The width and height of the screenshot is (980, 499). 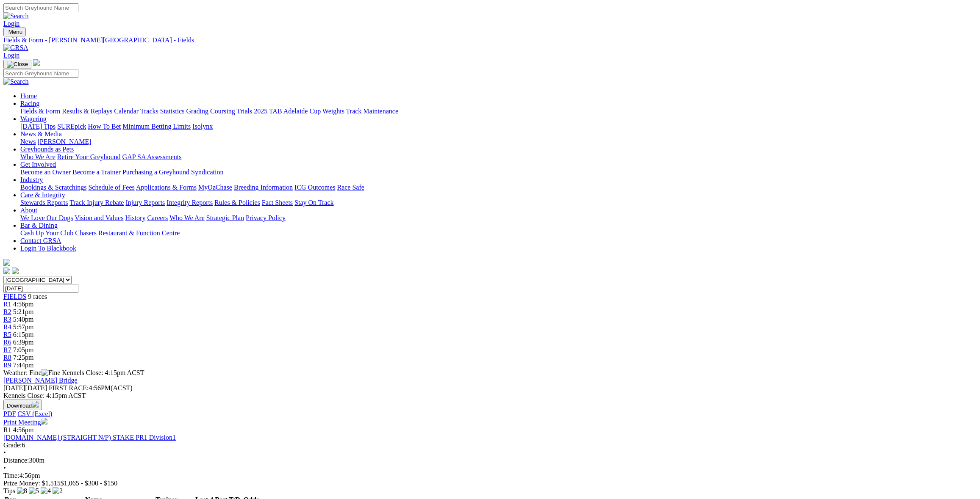 I want to click on a: Grading, so click(x=198, y=111).